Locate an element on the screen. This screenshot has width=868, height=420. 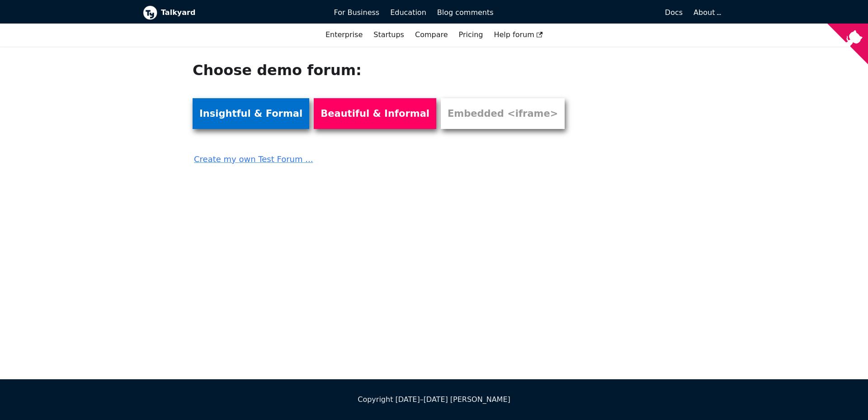
a: Insightful & Formal is located at coordinates (251, 114).